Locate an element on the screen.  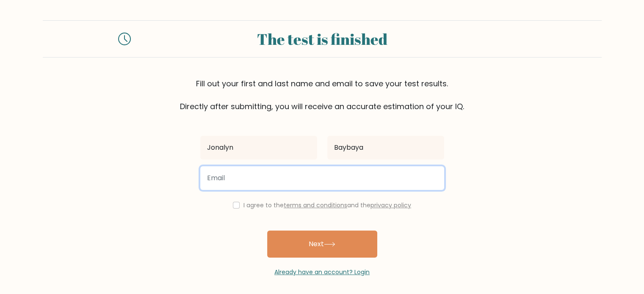
a: Already have an account? Login is located at coordinates (322, 272).